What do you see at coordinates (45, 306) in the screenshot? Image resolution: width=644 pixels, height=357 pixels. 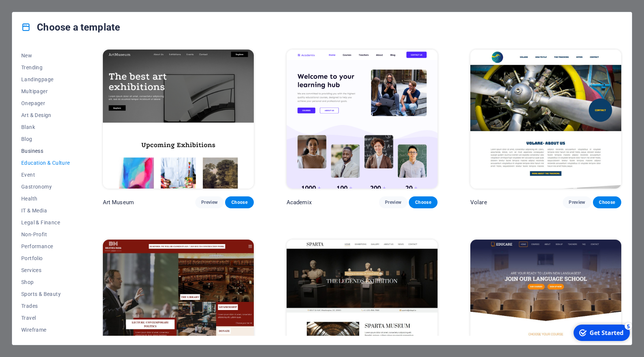 I see `span: Trades` at bounding box center [45, 306].